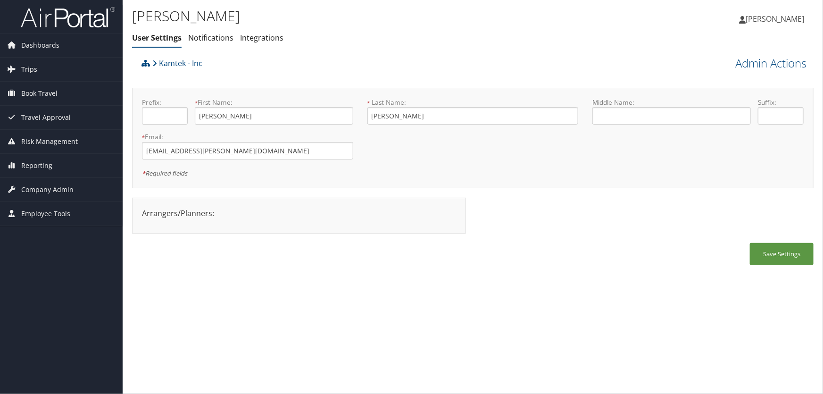 The image size is (823, 394). What do you see at coordinates (47, 190) in the screenshot?
I see `span: Company Admin` at bounding box center [47, 190].